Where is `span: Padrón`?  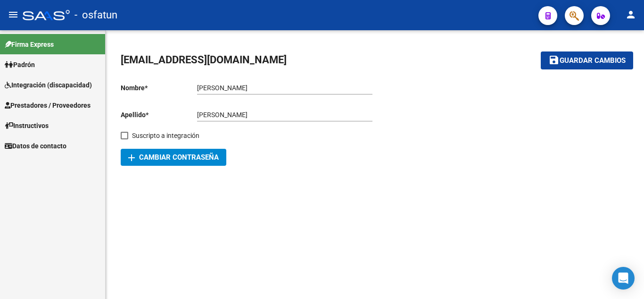
span: Padrón is located at coordinates (20, 65).